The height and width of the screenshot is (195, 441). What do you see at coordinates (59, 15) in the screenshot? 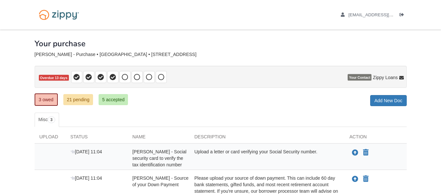
I see `img: Logo` at bounding box center [59, 15].